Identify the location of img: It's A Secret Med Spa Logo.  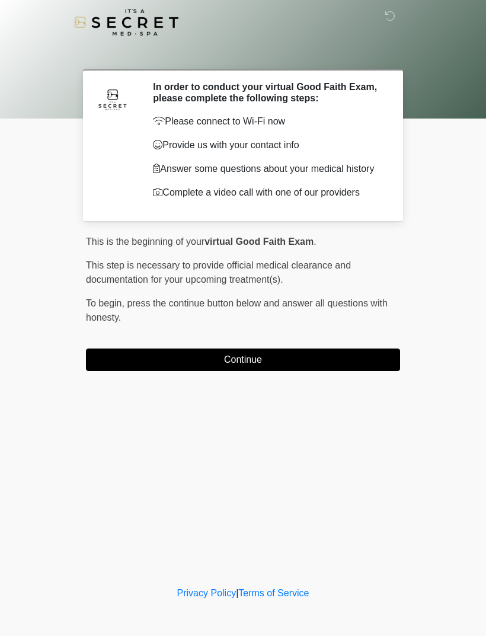
(126, 22).